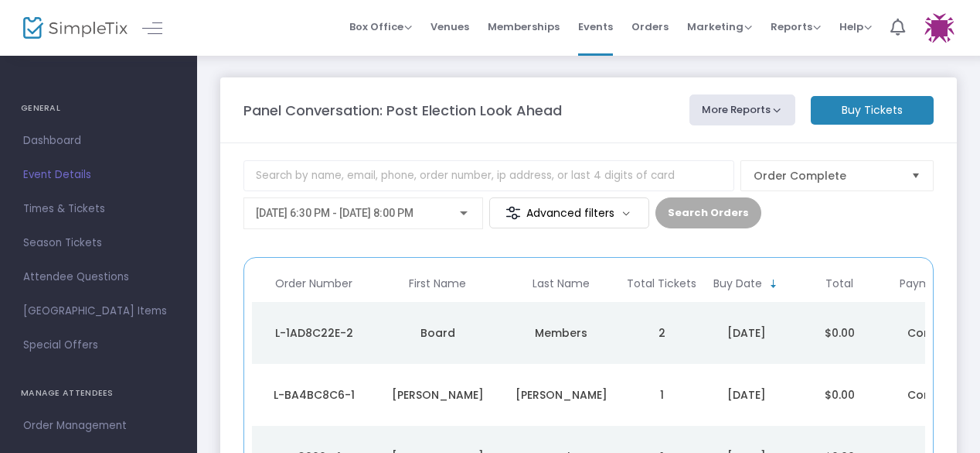 This screenshot has height=453, width=980. I want to click on span: Order Complete, so click(827, 176).